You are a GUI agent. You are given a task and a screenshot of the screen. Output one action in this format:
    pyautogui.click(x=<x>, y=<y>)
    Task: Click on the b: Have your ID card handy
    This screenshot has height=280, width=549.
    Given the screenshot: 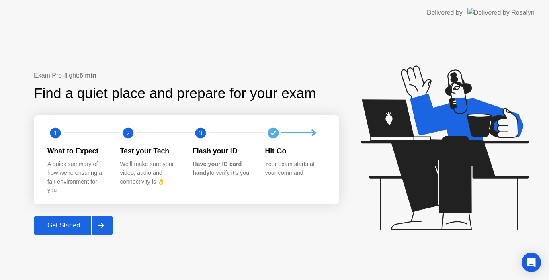 What is the action you would take?
    pyautogui.click(x=217, y=168)
    